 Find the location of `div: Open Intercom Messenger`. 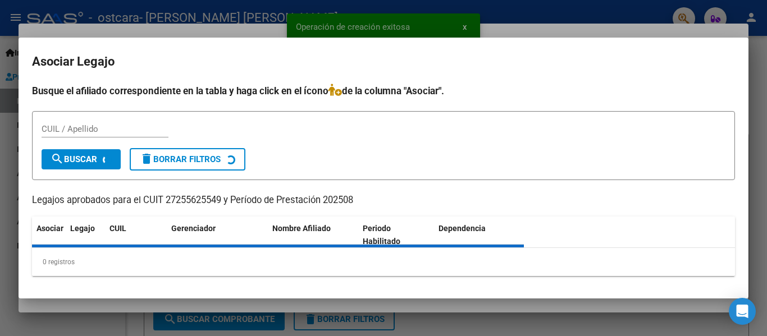

div: Open Intercom Messenger is located at coordinates (742, 312).